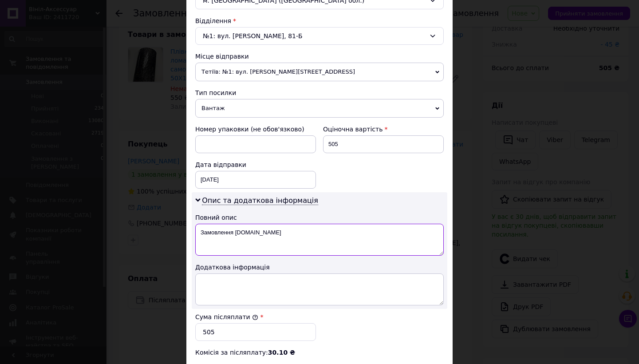  Describe the element at coordinates (319, 21) in the screenshot. I see `div: Відділення` at that location.